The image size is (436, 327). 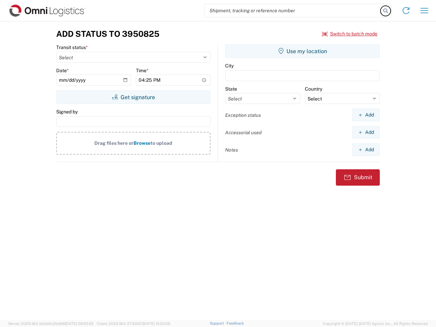 I want to click on button: Switch to batch mode, so click(x=349, y=34).